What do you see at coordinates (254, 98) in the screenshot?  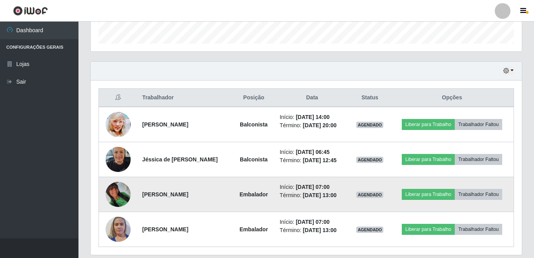 I see `th: Posição` at bounding box center [254, 98].